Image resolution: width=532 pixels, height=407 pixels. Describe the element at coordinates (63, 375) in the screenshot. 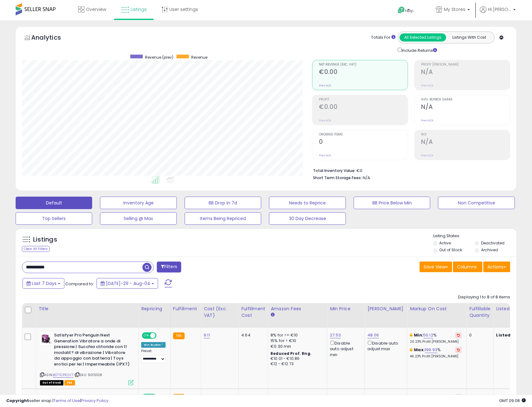

I see `a: B071CPR2V7` at that location.